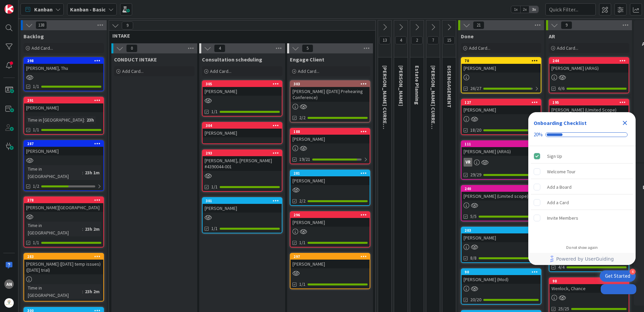  I want to click on div: Checklist progress: 20%, so click(582, 135).